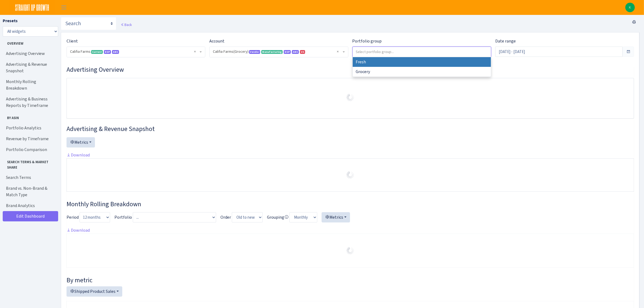 Image resolution: width=644 pixels, height=308 pixels. I want to click on i: Avg. daily only for these metrics:<br> Sessions<br> Units Shipped<br> Shipped Product Sales<br> S..., so click(286, 217).